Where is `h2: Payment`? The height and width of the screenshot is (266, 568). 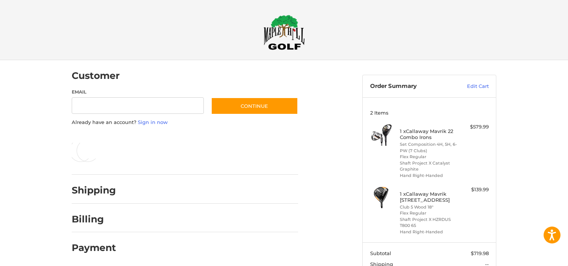 h2: Payment is located at coordinates (94, 247).